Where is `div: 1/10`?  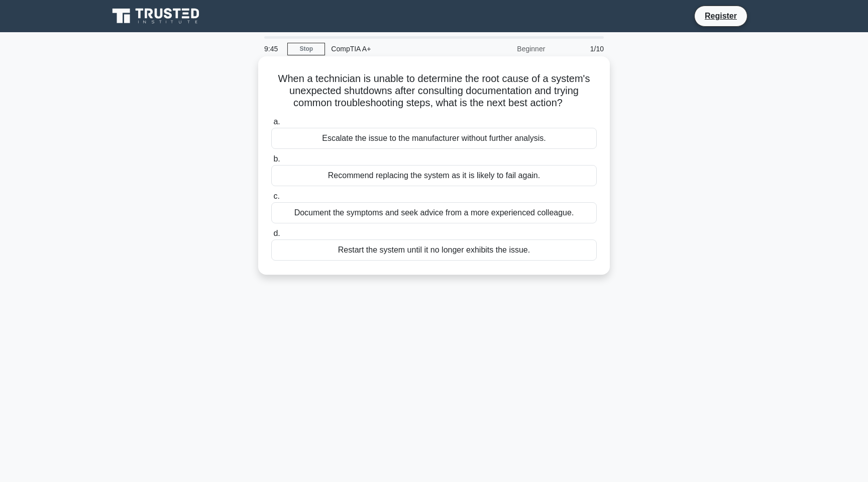
div: 1/10 is located at coordinates (580, 49).